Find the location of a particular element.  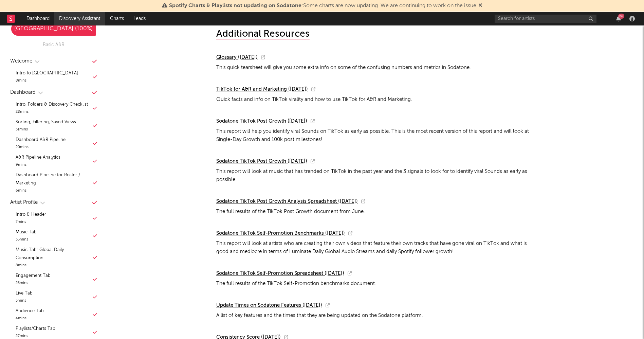

div: Engagement Tab is located at coordinates (33, 276).